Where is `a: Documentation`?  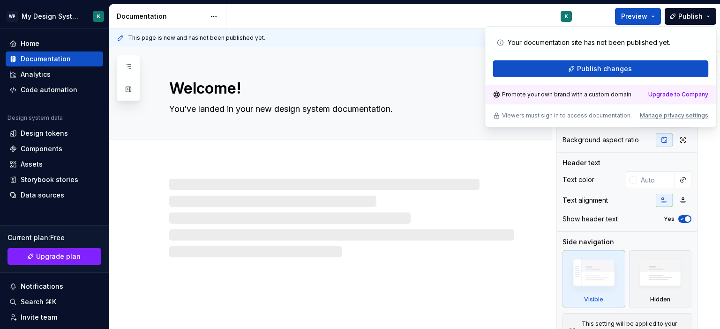 a: Documentation is located at coordinates (54, 59).